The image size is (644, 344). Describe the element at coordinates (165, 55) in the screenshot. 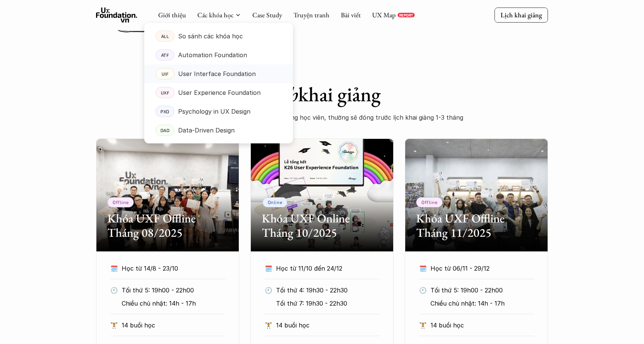

I see `p: ATF` at that location.